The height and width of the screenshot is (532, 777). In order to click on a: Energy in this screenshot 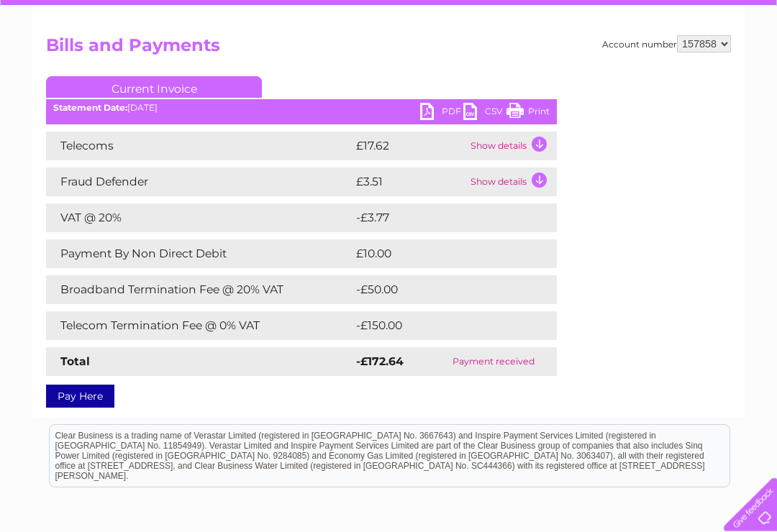, I will do `click(576, 66)`.